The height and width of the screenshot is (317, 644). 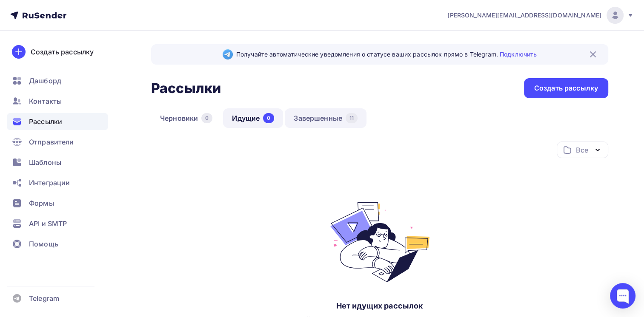 I want to click on div: 11, so click(x=351, y=119).